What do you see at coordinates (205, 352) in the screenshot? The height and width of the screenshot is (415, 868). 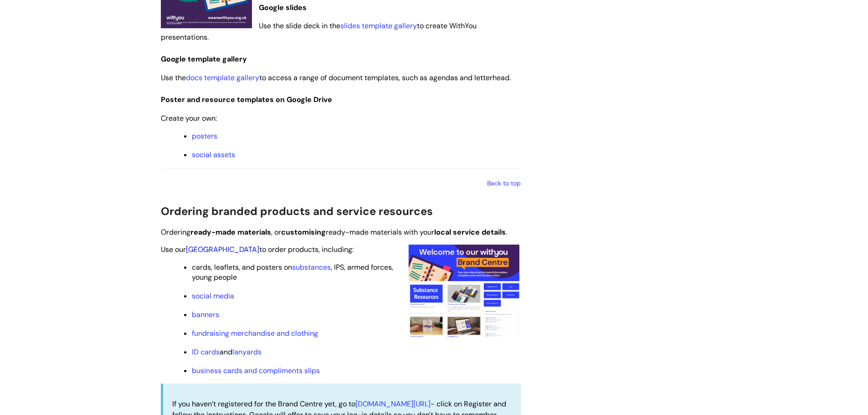 I see `a: ID cards` at bounding box center [205, 352].